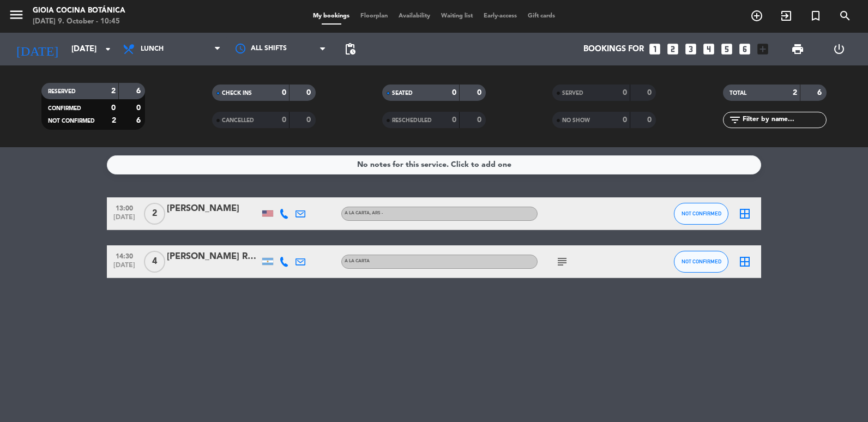  I want to click on span: print, so click(798, 49).